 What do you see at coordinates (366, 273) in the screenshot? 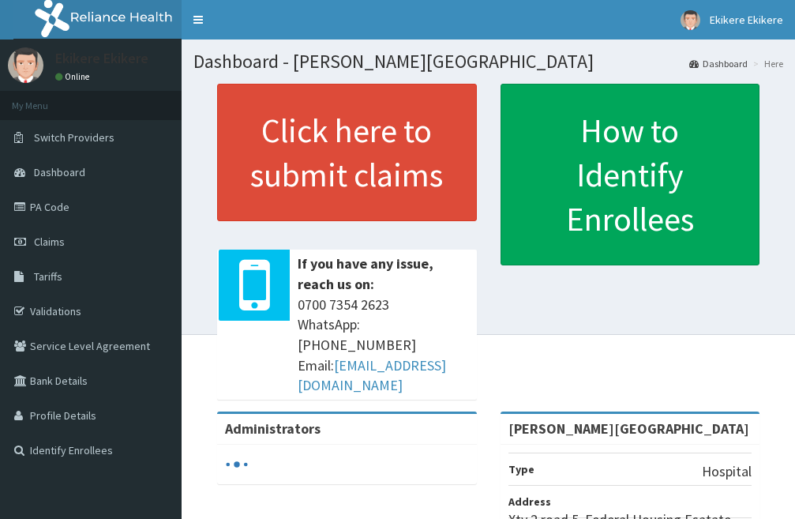
I see `b: If you have any issue, reach us on:` at bounding box center [366, 273].